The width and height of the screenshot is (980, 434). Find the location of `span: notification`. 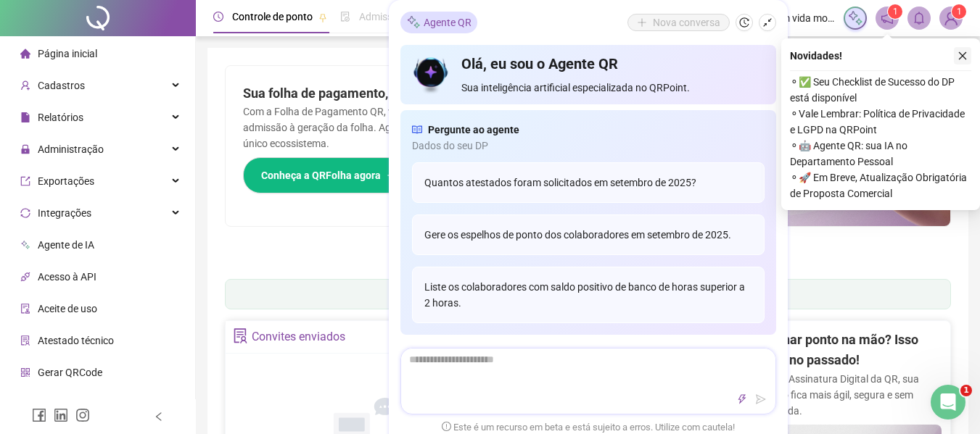

span: notification is located at coordinates (887, 18).